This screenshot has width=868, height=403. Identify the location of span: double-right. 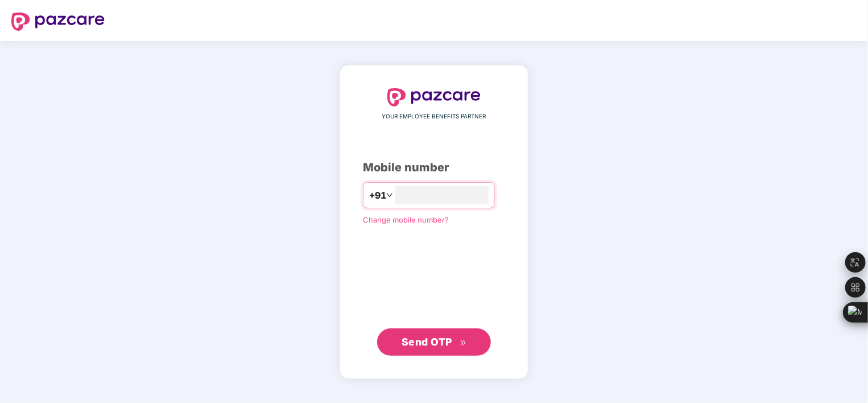
(463, 343).